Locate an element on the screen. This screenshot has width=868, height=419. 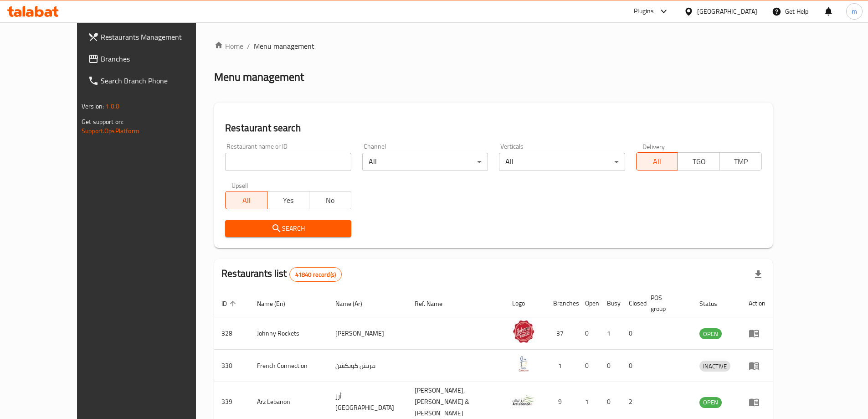
th: Open is located at coordinates (588, 303).